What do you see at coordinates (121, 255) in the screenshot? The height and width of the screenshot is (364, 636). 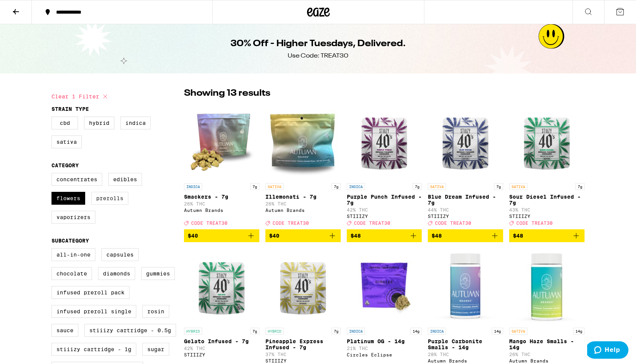 I see `label: Capsules` at bounding box center [121, 255].